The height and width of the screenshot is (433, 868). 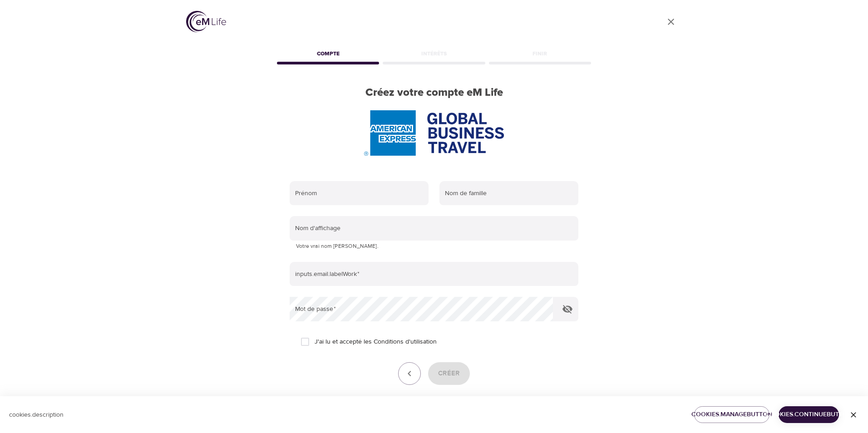 What do you see at coordinates (405, 342) in the screenshot?
I see `a: Conditions d'utilisation` at bounding box center [405, 342].